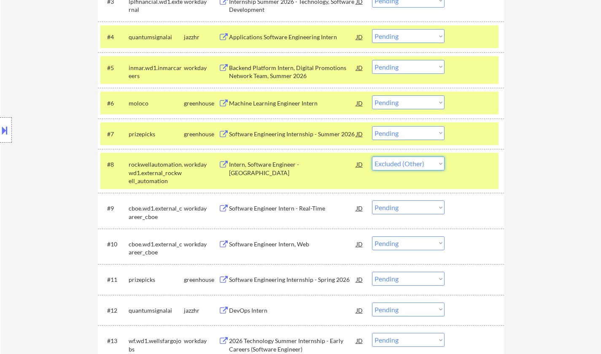 The width and height of the screenshot is (601, 354). Describe the element at coordinates (114, 37) in the screenshot. I see `div: #4` at that location.